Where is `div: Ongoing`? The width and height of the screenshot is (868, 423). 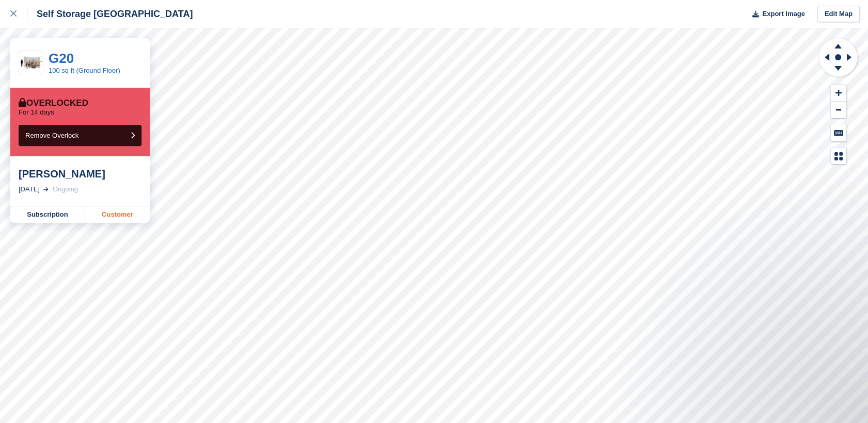 div: Ongoing is located at coordinates (65, 190).